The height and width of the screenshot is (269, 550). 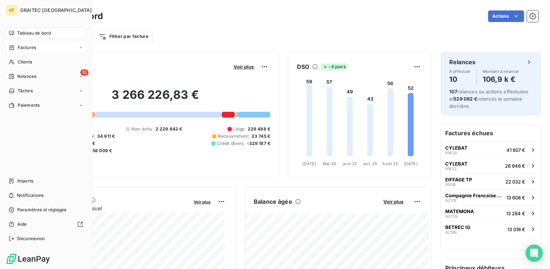 What do you see at coordinates (370, 164) in the screenshot?
I see `tspan: Juil. 25` at bounding box center [370, 164].